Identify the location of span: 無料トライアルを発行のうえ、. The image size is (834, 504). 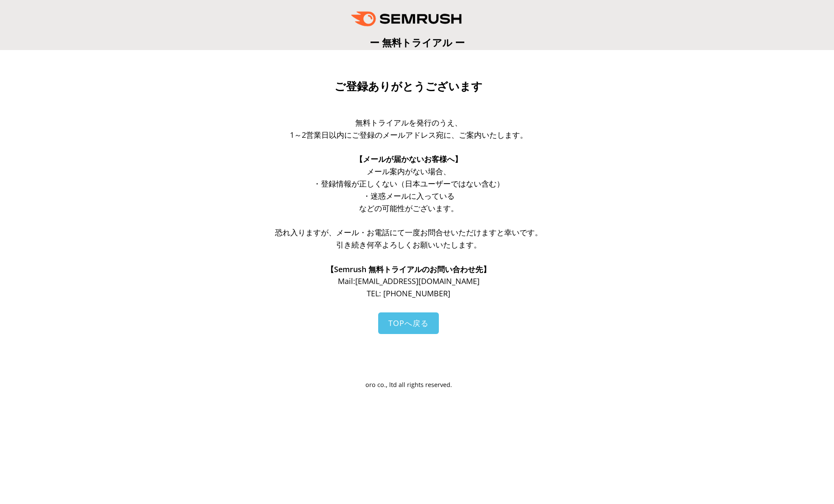
(409, 122).